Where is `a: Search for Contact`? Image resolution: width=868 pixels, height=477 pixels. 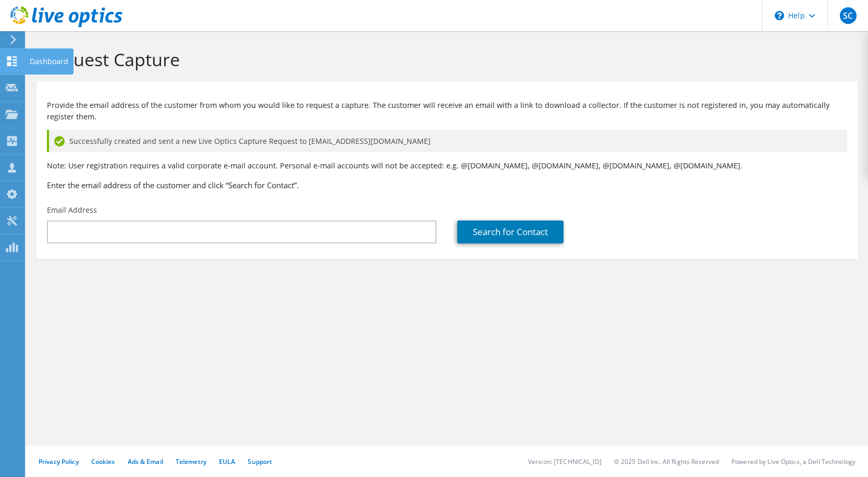 a: Search for Contact is located at coordinates (510, 232).